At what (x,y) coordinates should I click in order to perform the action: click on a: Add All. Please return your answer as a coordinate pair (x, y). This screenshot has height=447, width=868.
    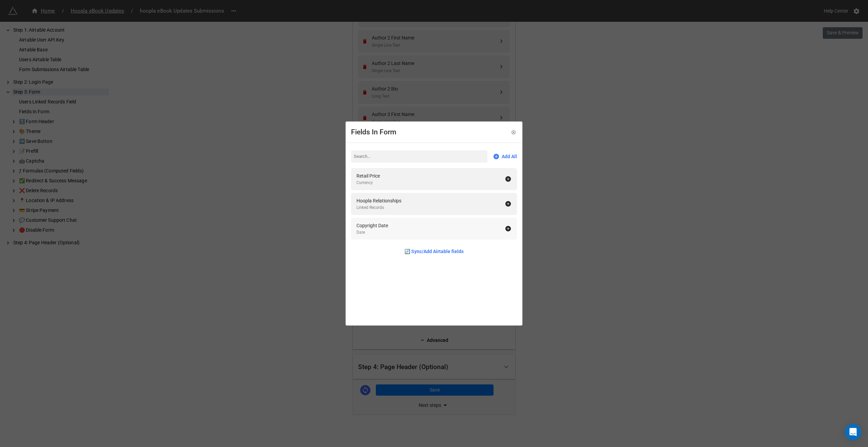
    Looking at the image, I should click on (505, 157).